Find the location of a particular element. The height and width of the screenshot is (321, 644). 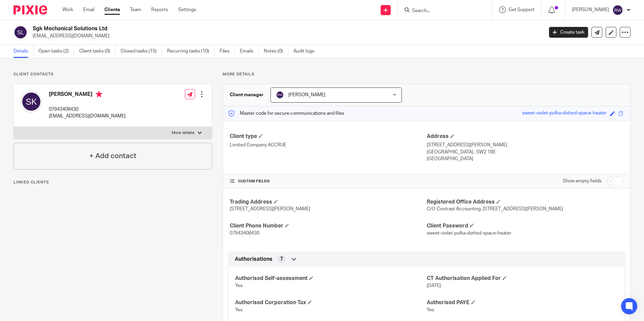

h4: Authorised Corporation Tax is located at coordinates (330, 302).